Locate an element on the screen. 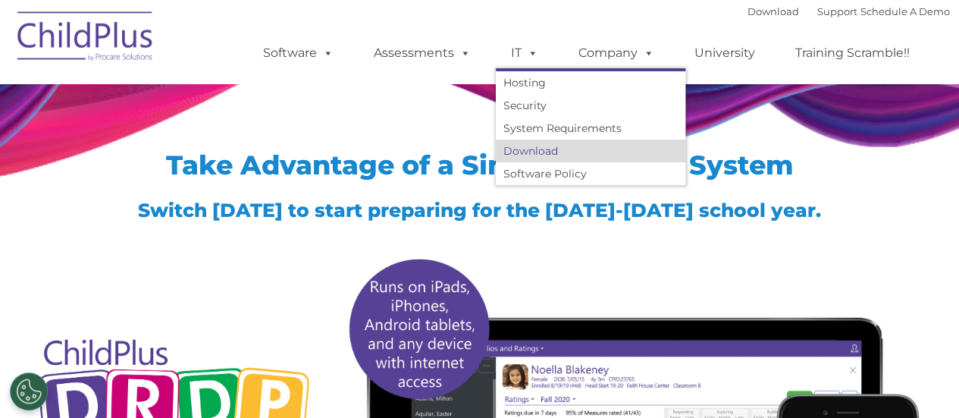 Image resolution: width=959 pixels, height=418 pixels. a: Schedule A Demo is located at coordinates (905, 11).